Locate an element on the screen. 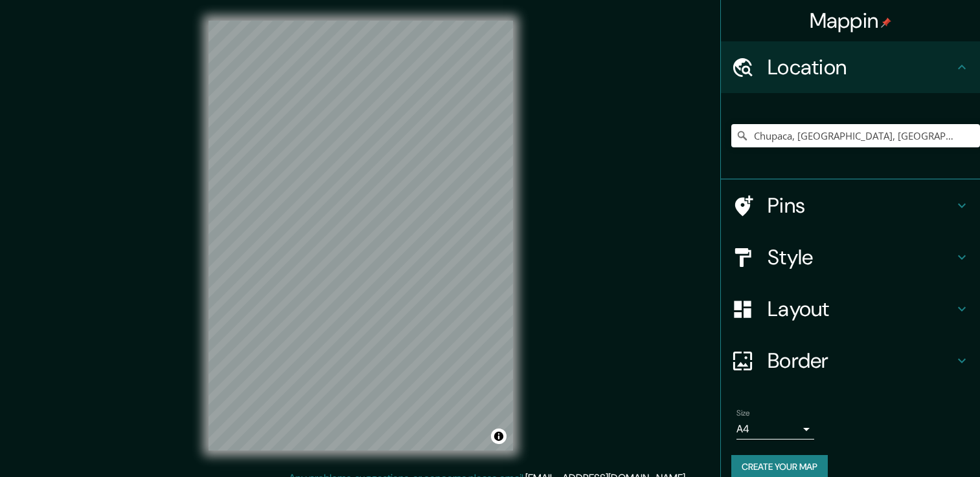 The height and width of the screenshot is (477, 980). button: Toggle attribution is located at coordinates (499, 437).